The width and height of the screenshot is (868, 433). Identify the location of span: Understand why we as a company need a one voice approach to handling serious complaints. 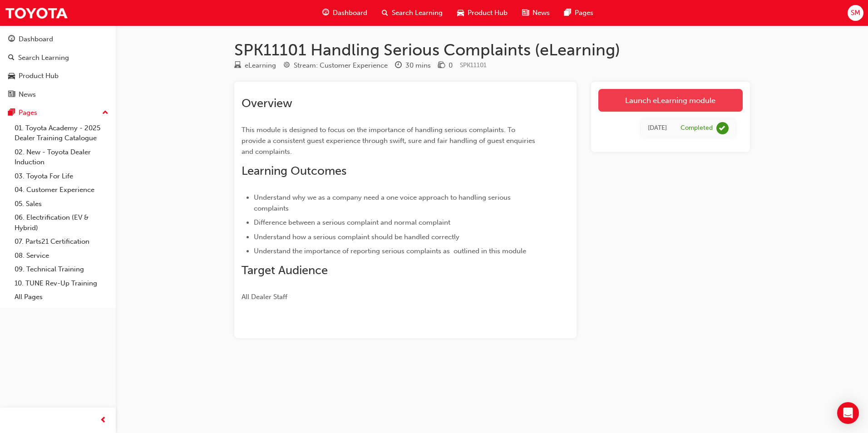
(383, 203).